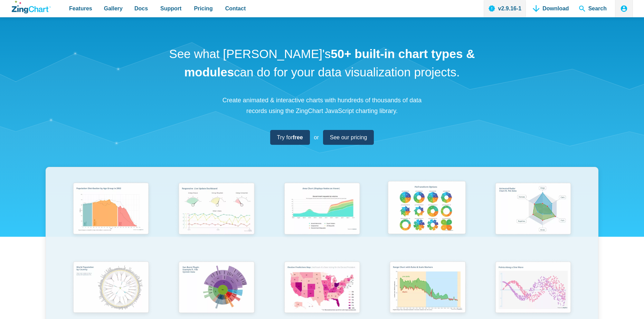  I want to click on img: Range Chart with Rultes & Scale Markers, so click(427, 288).